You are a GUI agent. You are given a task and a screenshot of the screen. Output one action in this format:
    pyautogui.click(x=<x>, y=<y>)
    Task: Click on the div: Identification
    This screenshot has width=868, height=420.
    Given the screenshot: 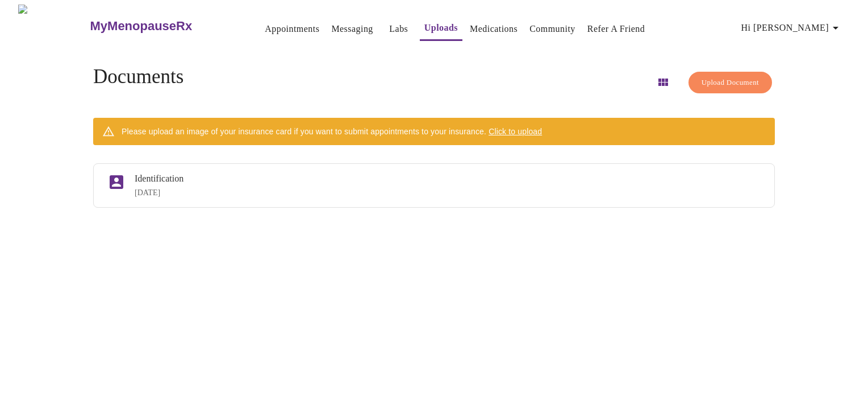 What is the action you would take?
    pyautogui.click(x=447, y=179)
    